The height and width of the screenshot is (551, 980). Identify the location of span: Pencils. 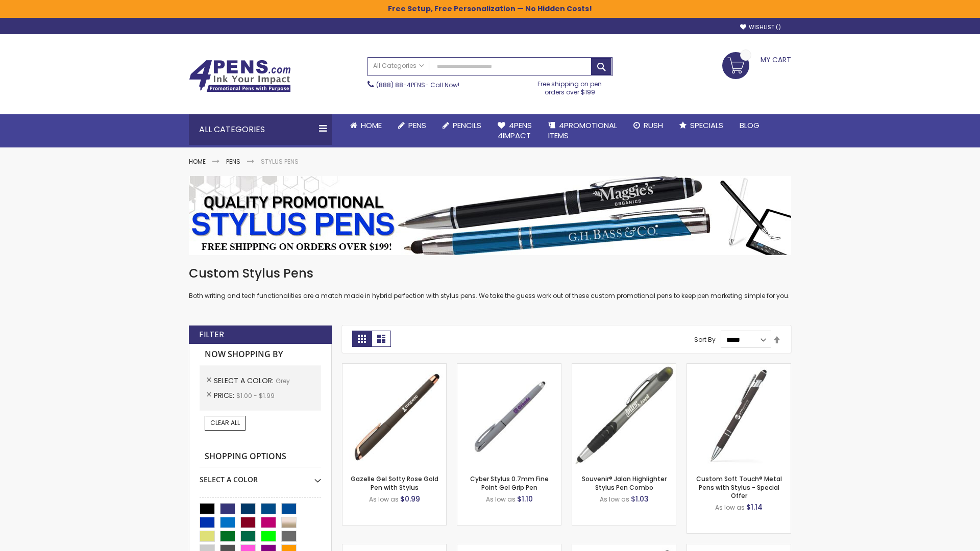
(467, 125).